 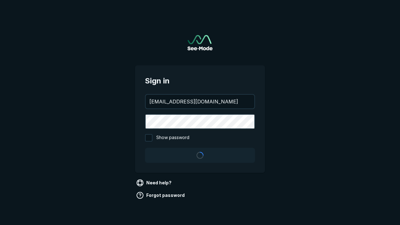 I want to click on img: See-Mode Logo, so click(x=200, y=43).